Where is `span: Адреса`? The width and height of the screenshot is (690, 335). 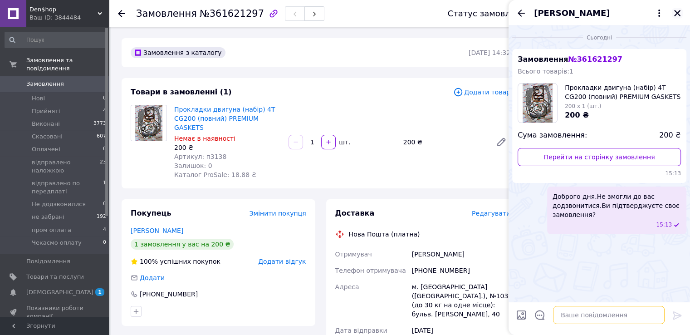 span: Адреса is located at coordinates (347, 287).